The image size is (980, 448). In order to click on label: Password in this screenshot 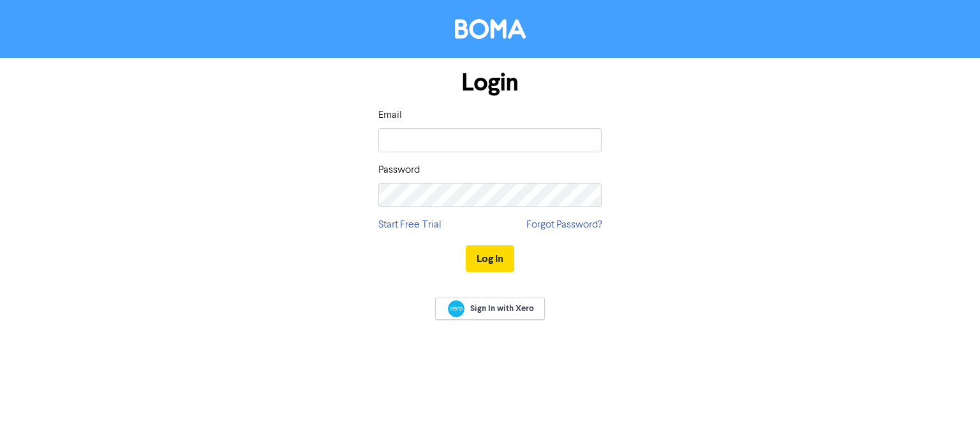, I will do `click(399, 170)`.